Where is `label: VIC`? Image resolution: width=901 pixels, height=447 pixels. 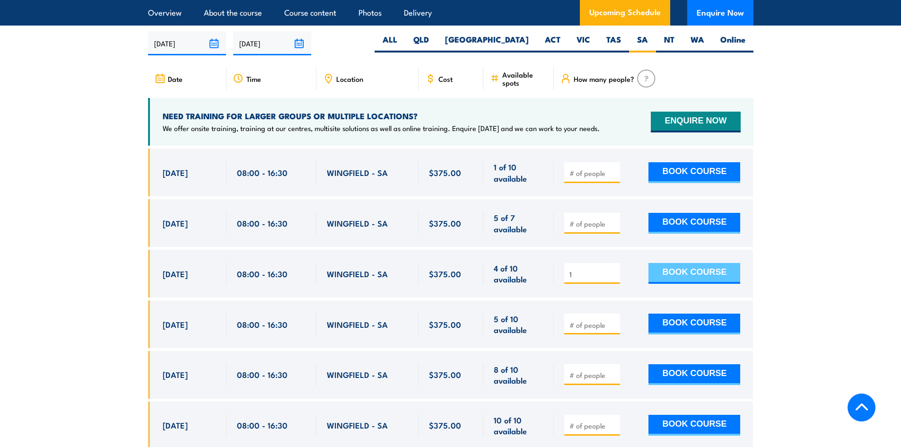
label: VIC is located at coordinates (583, 43).